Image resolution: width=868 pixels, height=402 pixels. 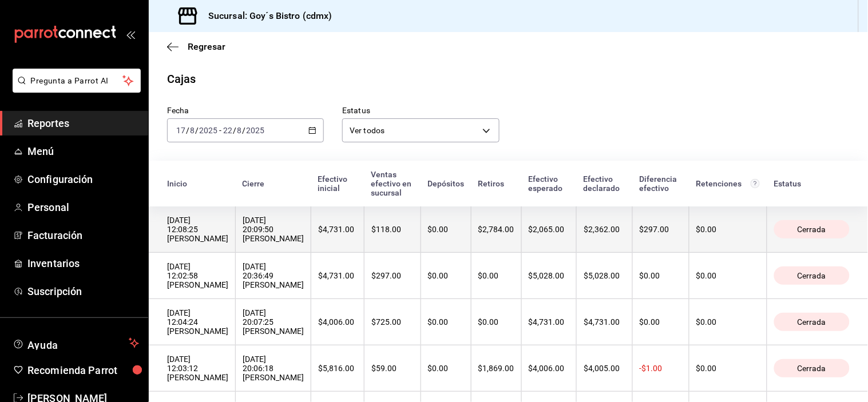 What do you see at coordinates (338, 369) in the screenshot?
I see `div: $5,816.00` at bounding box center [338, 369].